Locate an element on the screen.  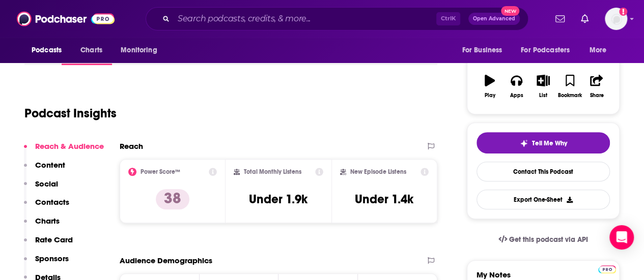
h2: Reach is located at coordinates (132, 146).